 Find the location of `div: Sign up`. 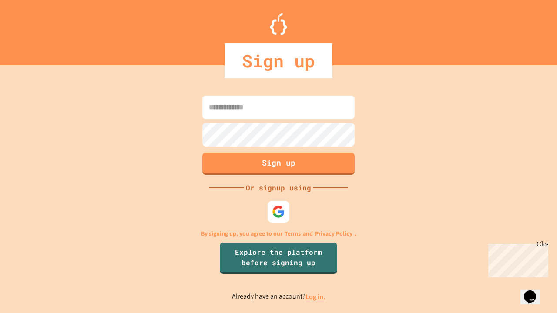

div: Sign up is located at coordinates (279, 61).